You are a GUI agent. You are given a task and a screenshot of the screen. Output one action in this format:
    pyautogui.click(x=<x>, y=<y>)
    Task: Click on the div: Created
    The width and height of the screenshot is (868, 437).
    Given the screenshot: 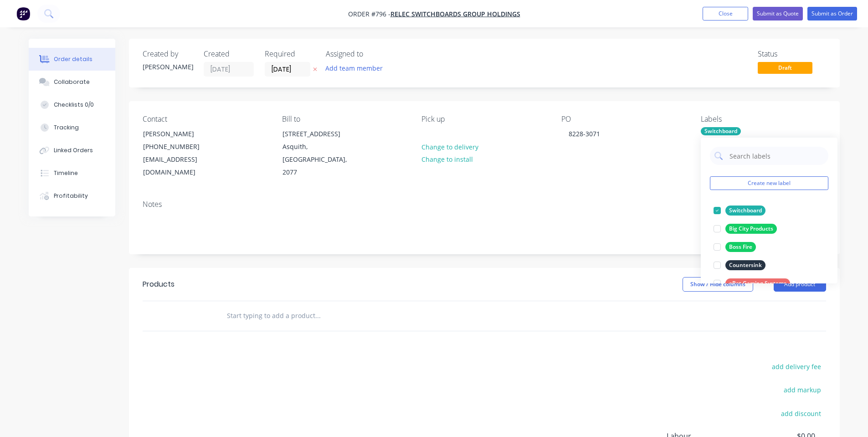 What is the action you would take?
    pyautogui.click(x=229, y=54)
    